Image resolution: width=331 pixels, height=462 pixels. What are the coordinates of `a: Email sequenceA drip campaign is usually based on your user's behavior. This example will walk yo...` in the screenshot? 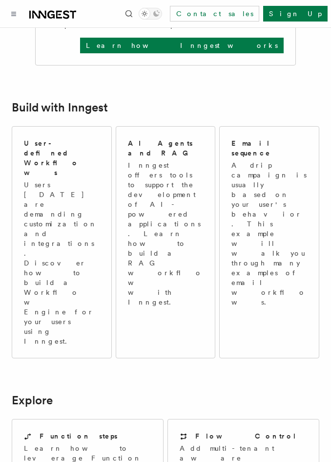 It's located at (269, 242).